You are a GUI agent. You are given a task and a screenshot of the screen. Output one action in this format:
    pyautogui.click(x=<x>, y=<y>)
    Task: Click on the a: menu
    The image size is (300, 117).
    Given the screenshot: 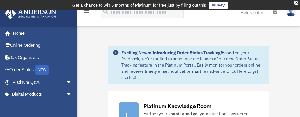 What is the action you would take?
    pyautogui.click(x=87, y=13)
    